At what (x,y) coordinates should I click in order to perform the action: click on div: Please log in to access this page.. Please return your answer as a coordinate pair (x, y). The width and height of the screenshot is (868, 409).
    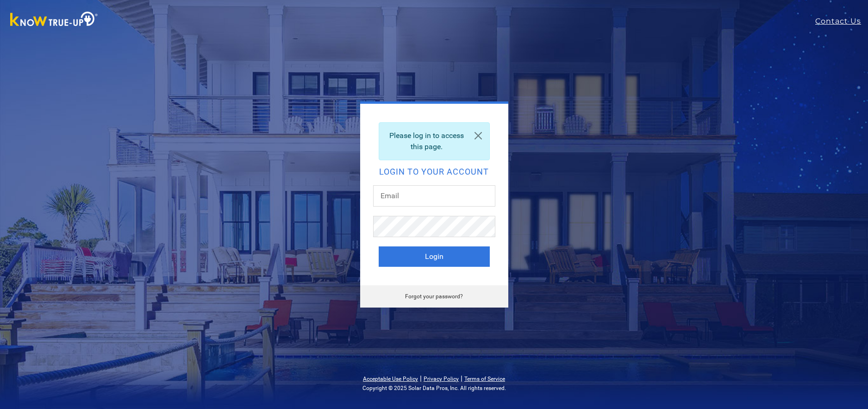
    Looking at the image, I should click on (435, 141).